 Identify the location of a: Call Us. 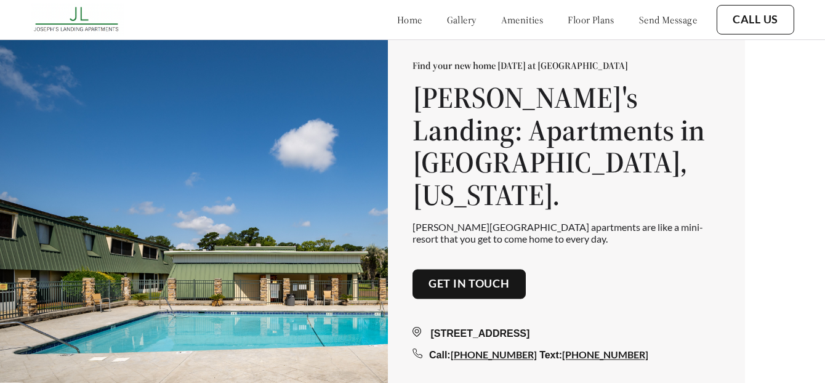
(755, 20).